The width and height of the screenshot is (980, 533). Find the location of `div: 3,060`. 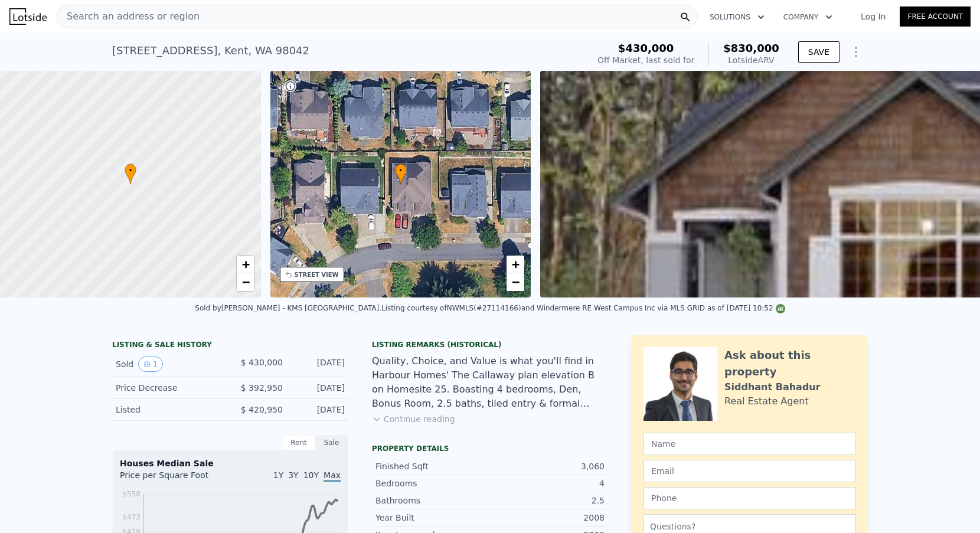

div: 3,060 is located at coordinates (548, 466).